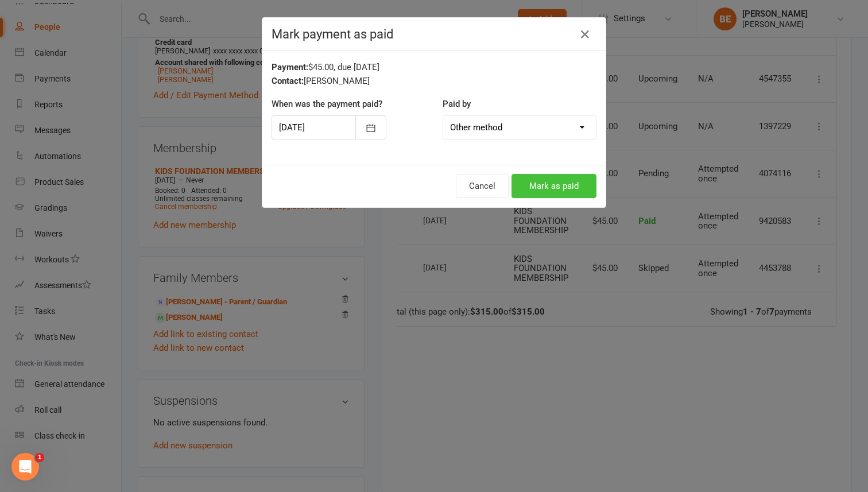  Describe the element at coordinates (585, 35) in the screenshot. I see `button: Close` at that location.